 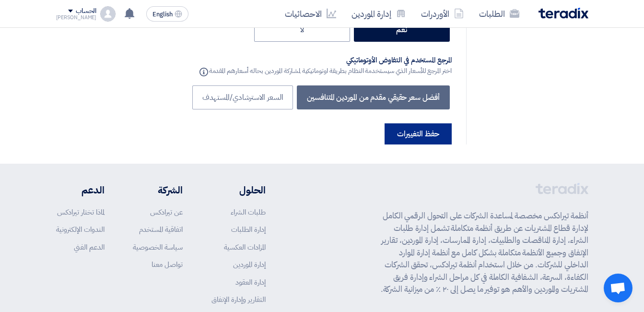 I want to click on li: الحلول, so click(x=238, y=190).